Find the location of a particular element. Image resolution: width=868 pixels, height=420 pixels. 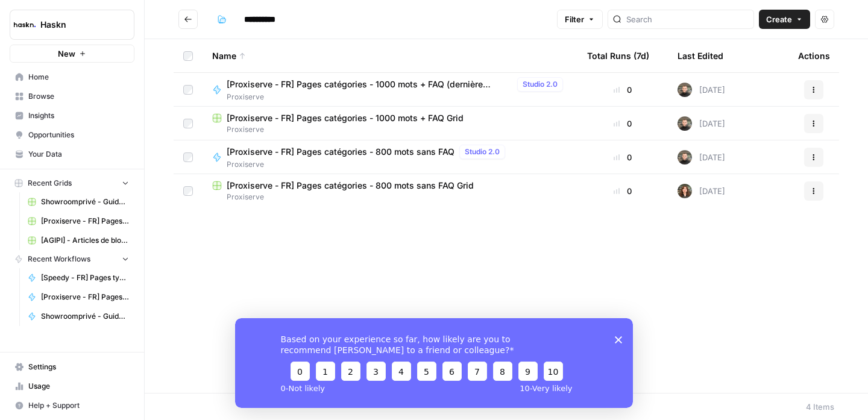

span: New is located at coordinates (67, 54).